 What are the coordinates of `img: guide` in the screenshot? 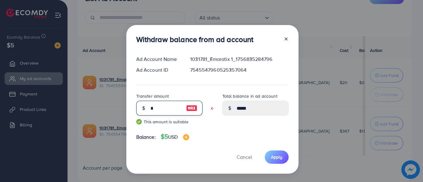 It's located at (139, 122).